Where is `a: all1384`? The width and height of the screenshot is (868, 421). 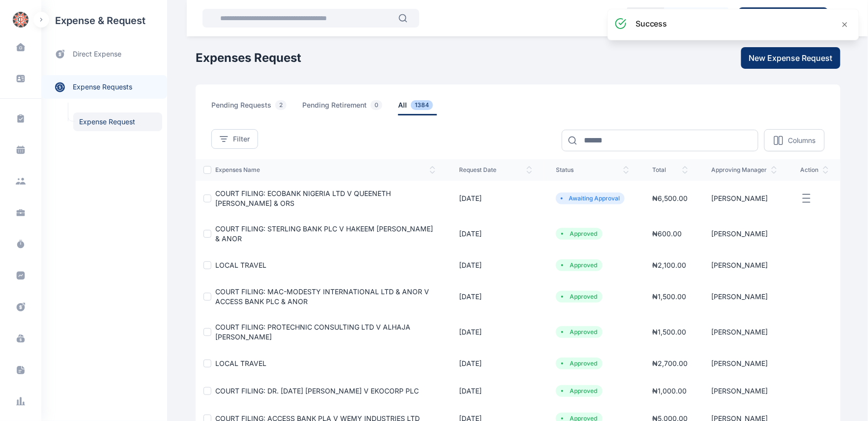
a: all1384 is located at coordinates (424, 107).